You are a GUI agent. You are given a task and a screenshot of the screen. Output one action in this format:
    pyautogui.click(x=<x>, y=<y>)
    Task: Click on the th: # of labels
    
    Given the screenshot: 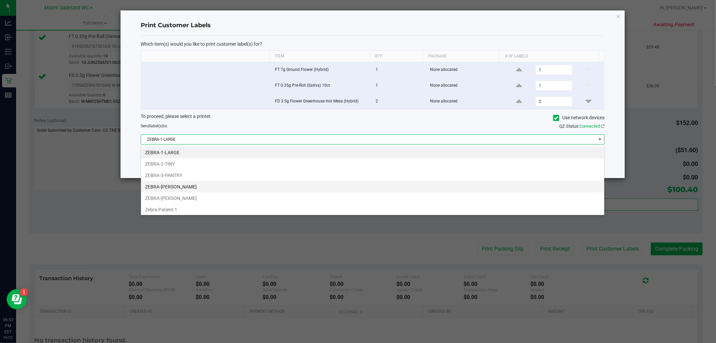 What is the action you would take?
    pyautogui.click(x=549, y=56)
    